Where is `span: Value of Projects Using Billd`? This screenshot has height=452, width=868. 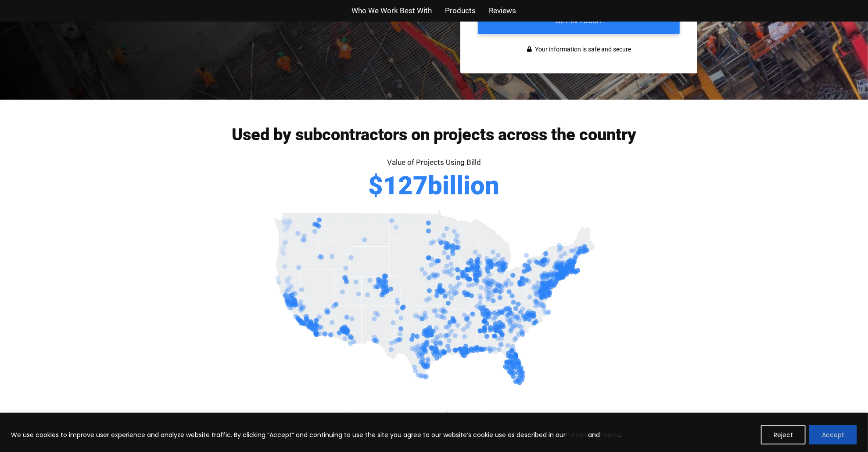 span: Value of Projects Using Billd is located at coordinates (434, 162).